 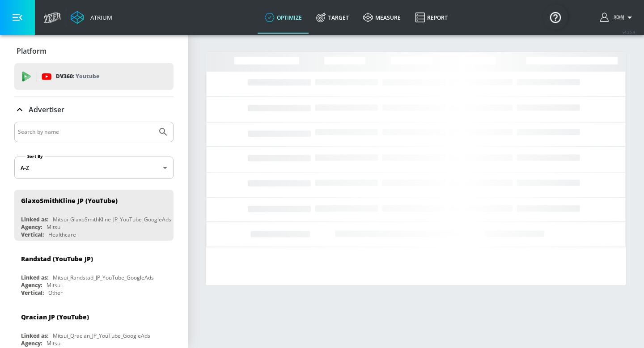 I want to click on a: optimize, so click(x=283, y=18).